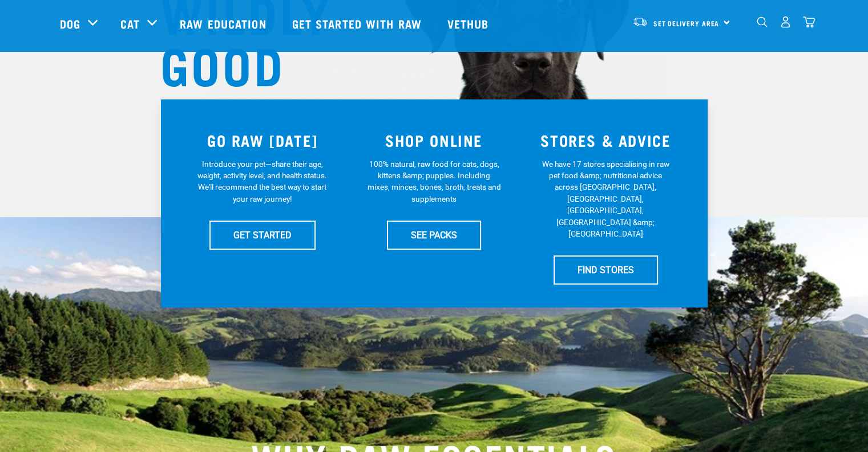 The width and height of the screenshot is (868, 452). I want to click on p: Introduce your pet—share their age, weight, activity level, and health status. We'll recommend th..., so click(262, 182).